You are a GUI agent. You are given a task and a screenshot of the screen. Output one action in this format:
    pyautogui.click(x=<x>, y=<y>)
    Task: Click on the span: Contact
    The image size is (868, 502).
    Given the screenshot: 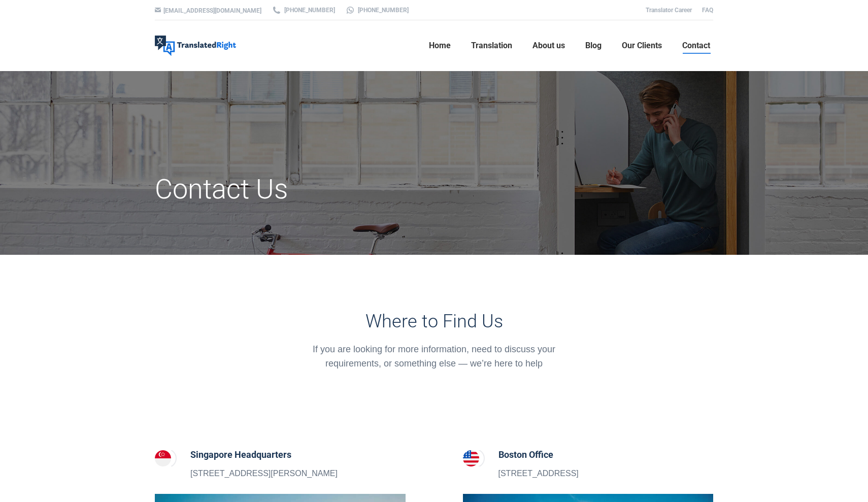 What is the action you would take?
    pyautogui.click(x=696, y=46)
    